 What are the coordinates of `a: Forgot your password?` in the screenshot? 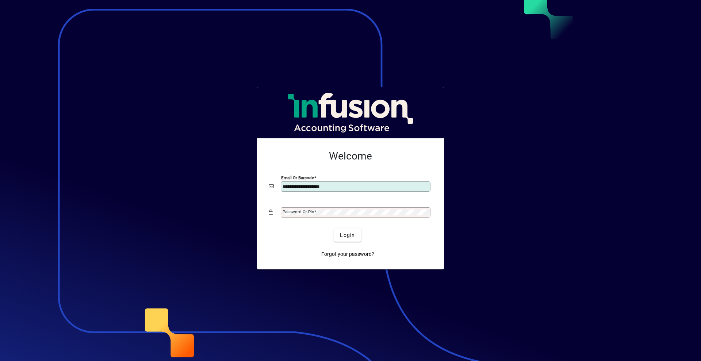 It's located at (347, 254).